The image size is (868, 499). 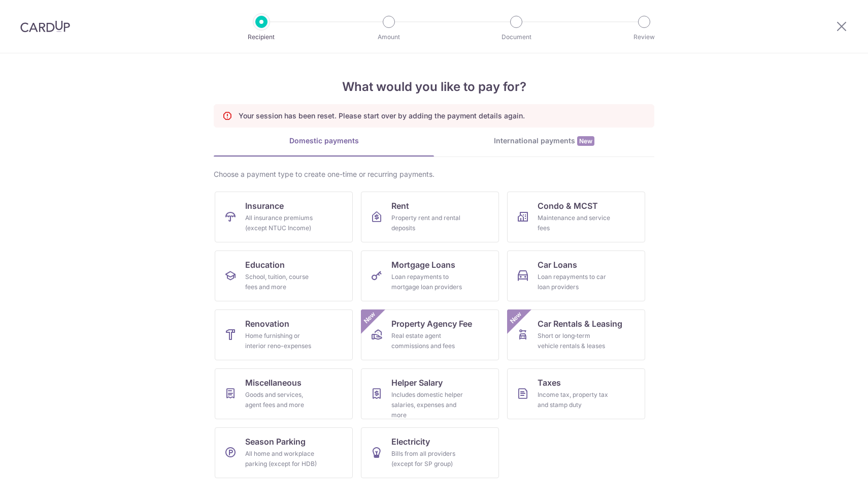 What do you see at coordinates (568, 206) in the screenshot?
I see `span: Condo & MCST` at bounding box center [568, 206].